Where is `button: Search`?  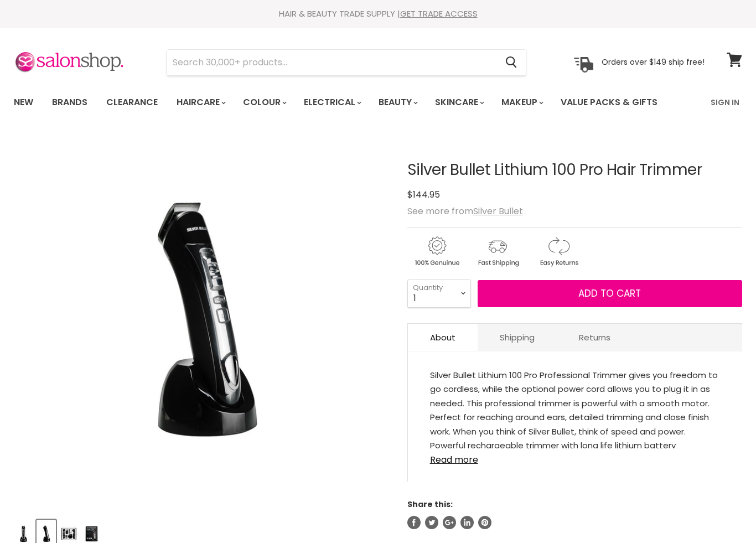
button: Search is located at coordinates (511, 62).